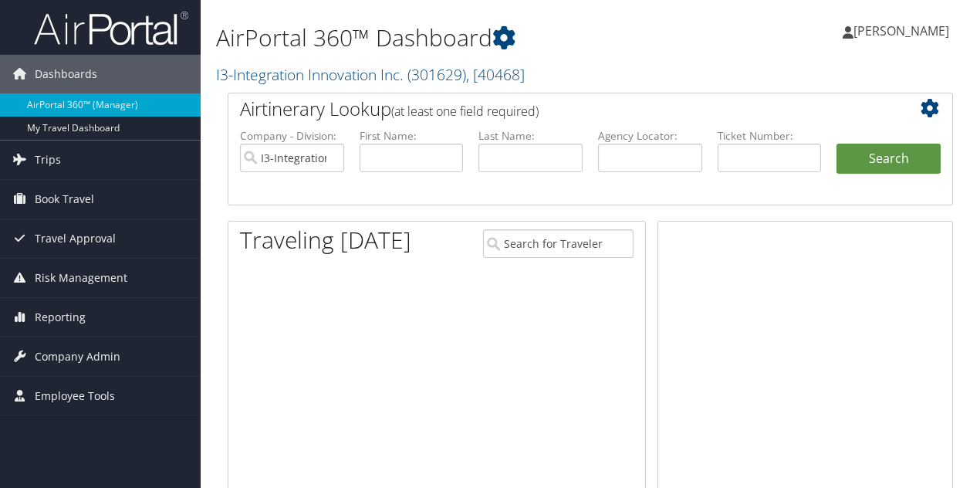 The image size is (980, 488). I want to click on span: Dashboards, so click(66, 74).